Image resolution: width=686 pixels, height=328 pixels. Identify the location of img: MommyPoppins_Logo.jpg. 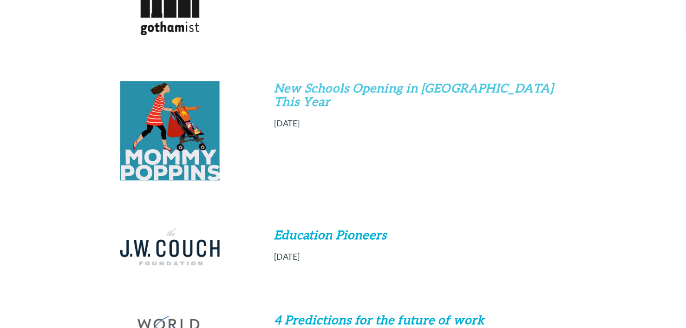
(170, 131).